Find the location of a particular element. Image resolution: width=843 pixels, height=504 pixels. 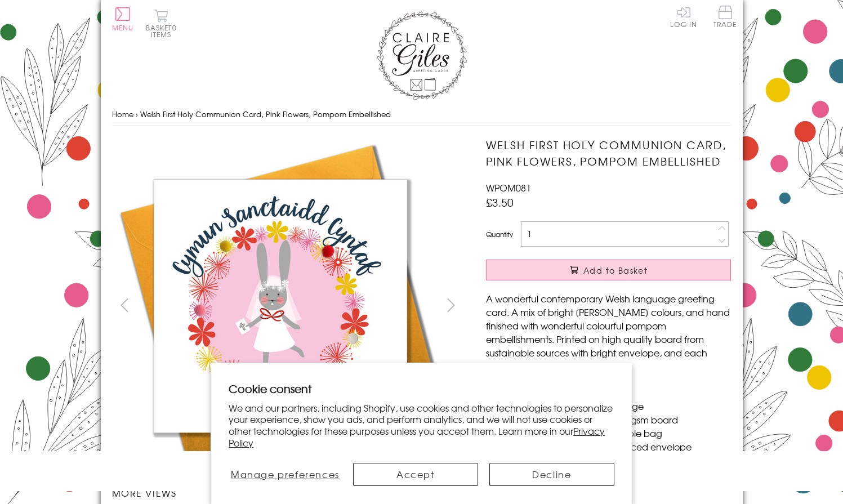

img: Claire Giles Greetings Cards is located at coordinates (422, 56).